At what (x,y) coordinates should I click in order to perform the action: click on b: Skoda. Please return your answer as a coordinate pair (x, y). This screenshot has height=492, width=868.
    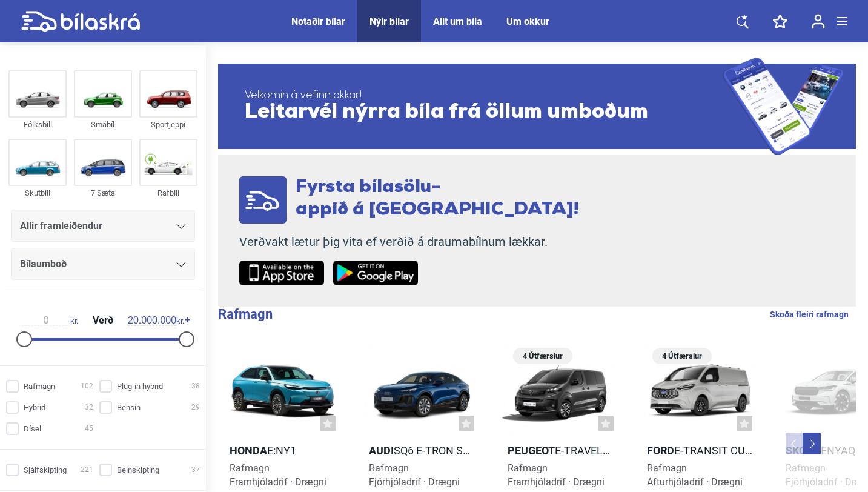
    Looking at the image, I should click on (803, 450).